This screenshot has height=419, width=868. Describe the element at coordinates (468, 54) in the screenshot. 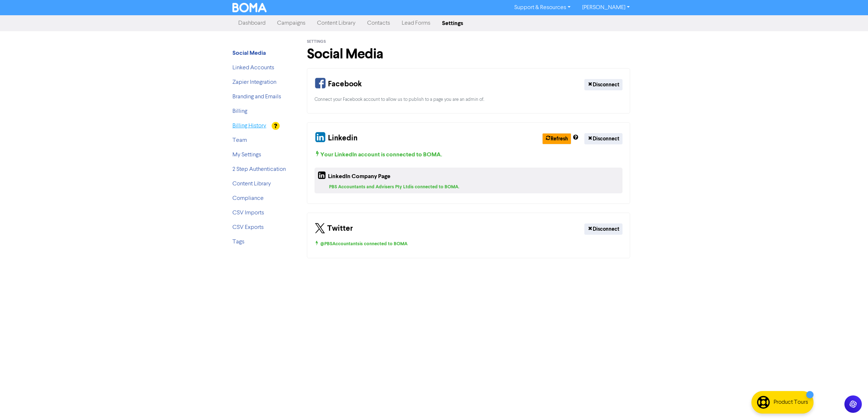

I see `h1: Social Media` at that location.